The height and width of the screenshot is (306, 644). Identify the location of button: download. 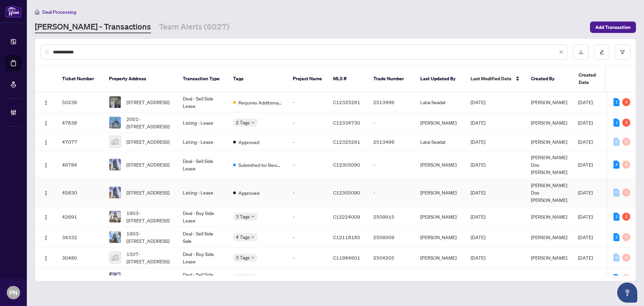
(581, 52).